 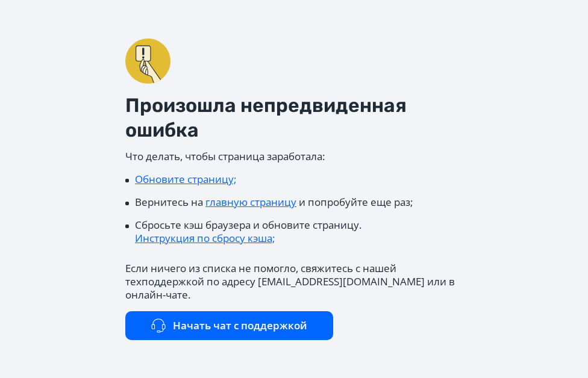 What do you see at coordinates (251, 202) in the screenshot?
I see `a: главную страницу` at bounding box center [251, 202].